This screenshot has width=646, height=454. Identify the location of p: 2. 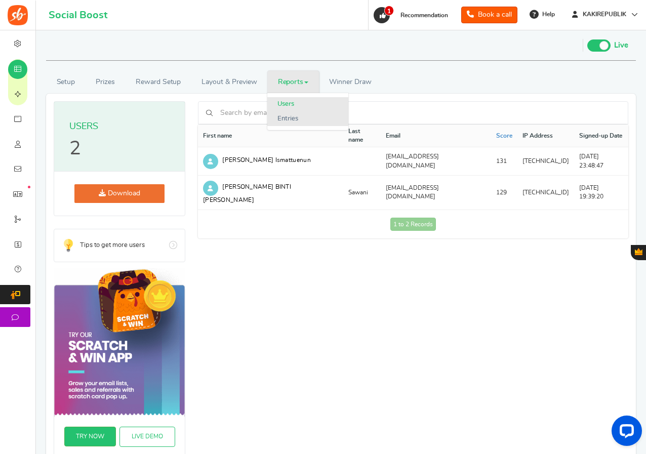
(75, 149).